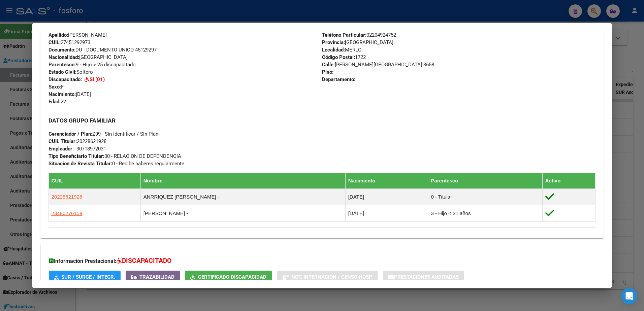 The image size is (644, 311). Describe the element at coordinates (77, 156) in the screenshot. I see `strong: Tipo Beneficiario Titular:` at that location.